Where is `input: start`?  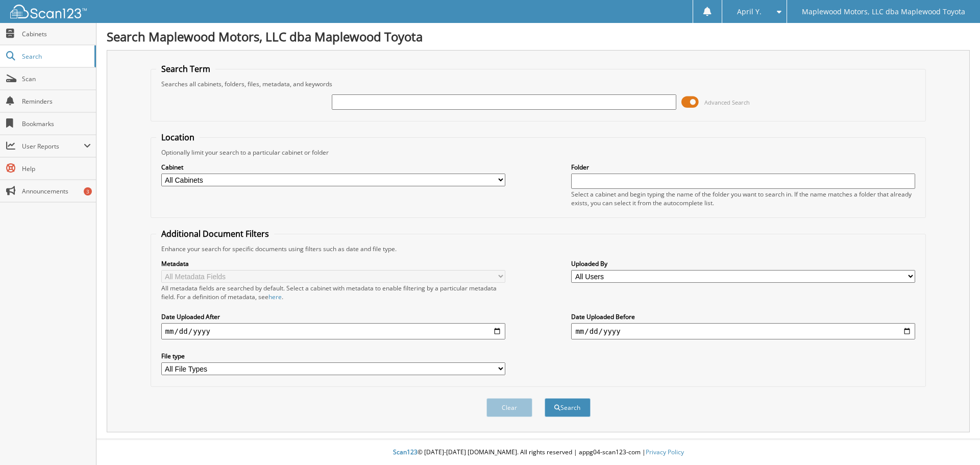 input: start is located at coordinates (333, 332).